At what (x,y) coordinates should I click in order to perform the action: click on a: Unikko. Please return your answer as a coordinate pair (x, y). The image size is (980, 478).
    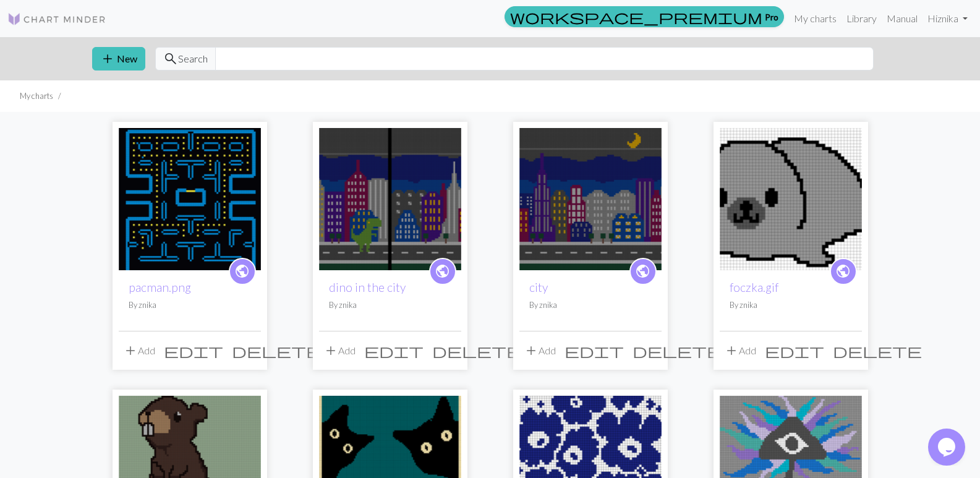
    Looking at the image, I should click on (590, 464).